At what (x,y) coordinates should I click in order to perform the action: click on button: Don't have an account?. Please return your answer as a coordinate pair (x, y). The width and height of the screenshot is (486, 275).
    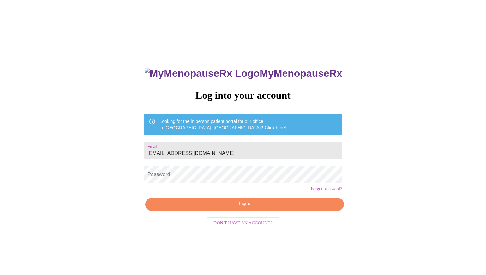
    Looking at the image, I should click on (243, 223).